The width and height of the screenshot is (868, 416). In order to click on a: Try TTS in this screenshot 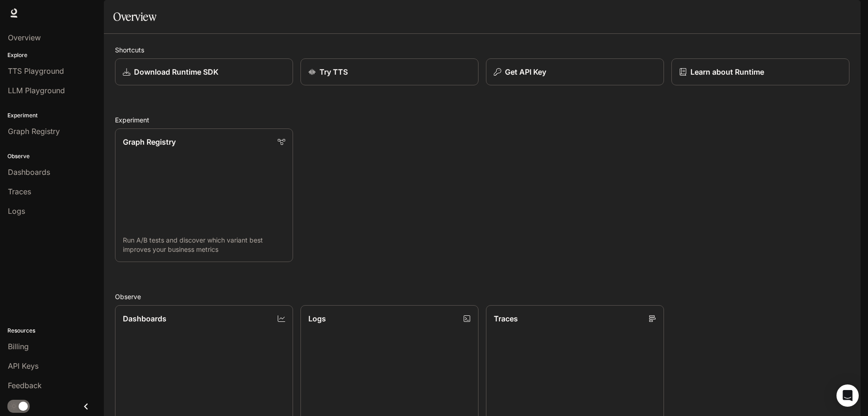, I will do `click(389, 72)`.